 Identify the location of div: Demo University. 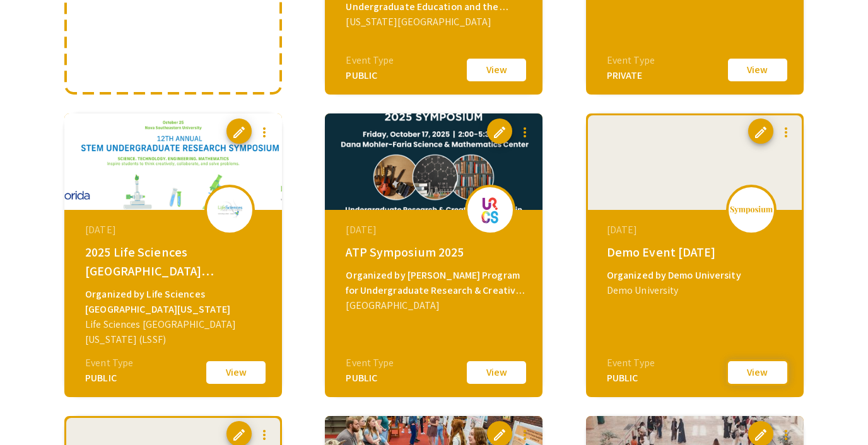
(696, 291).